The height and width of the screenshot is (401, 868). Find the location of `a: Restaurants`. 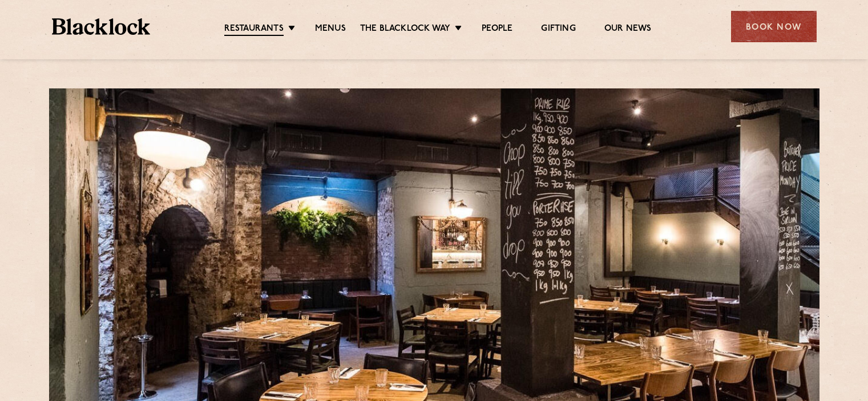

a: Restaurants is located at coordinates (254, 29).